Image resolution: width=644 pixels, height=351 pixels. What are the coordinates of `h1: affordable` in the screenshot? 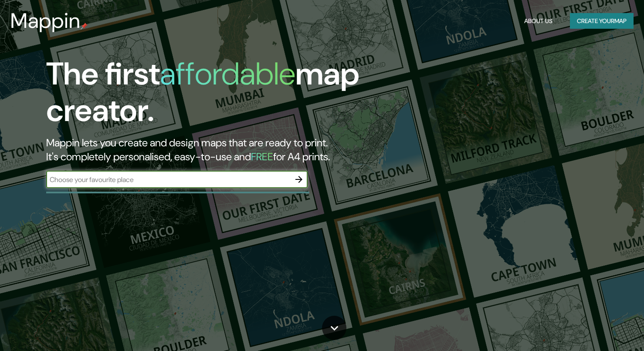 It's located at (227, 74).